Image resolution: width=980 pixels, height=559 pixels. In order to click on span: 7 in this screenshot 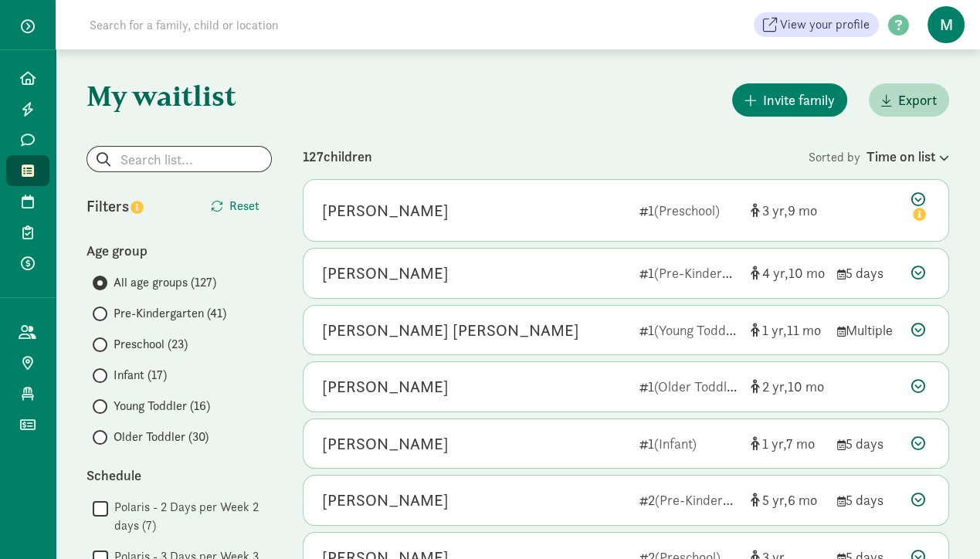, I will do `click(799, 443)`.